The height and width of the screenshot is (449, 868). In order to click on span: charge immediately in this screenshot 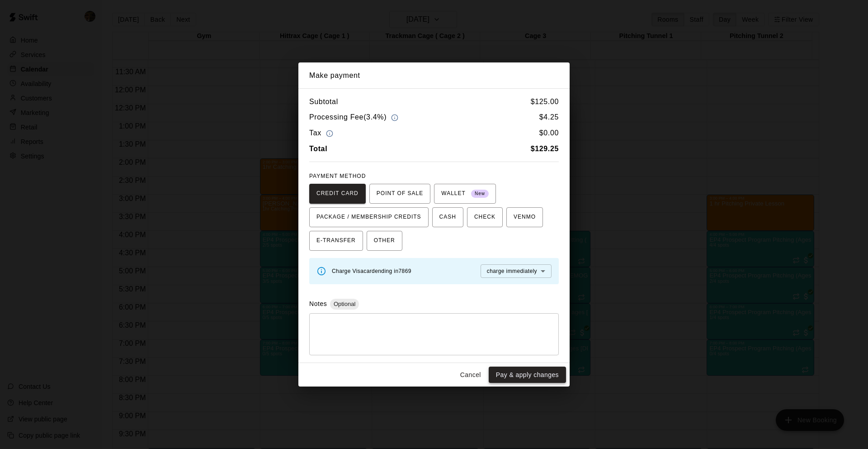, I will do `click(511, 271)`.